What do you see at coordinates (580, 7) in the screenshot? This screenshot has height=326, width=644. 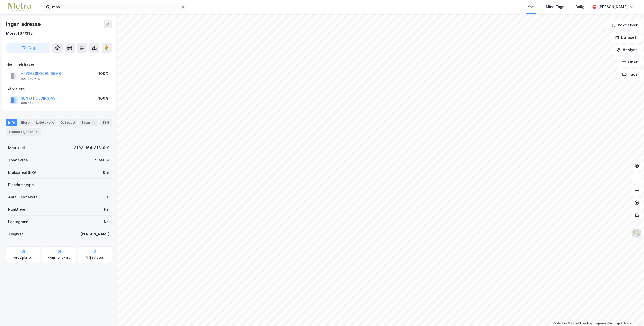 I see `div: Bolig` at bounding box center [580, 7].